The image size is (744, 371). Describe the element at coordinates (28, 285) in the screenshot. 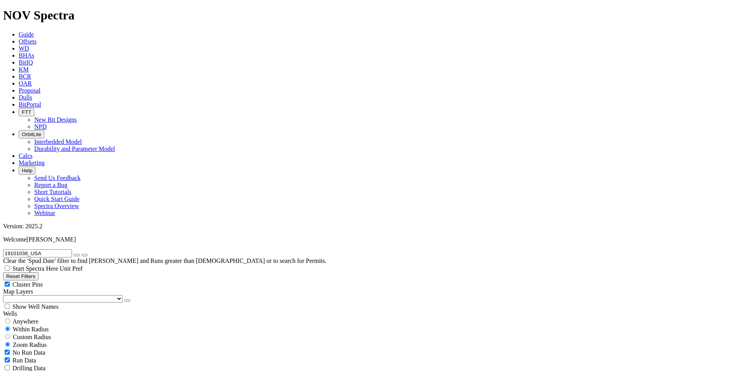

I see `span: Cluster Pins` at that location.